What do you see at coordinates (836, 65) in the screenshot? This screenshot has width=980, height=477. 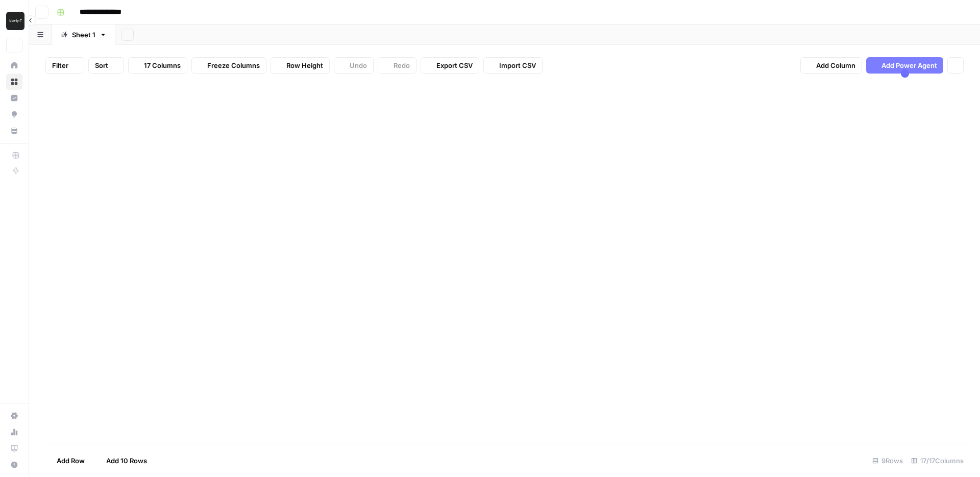 I see `span: Add Column` at bounding box center [836, 65].